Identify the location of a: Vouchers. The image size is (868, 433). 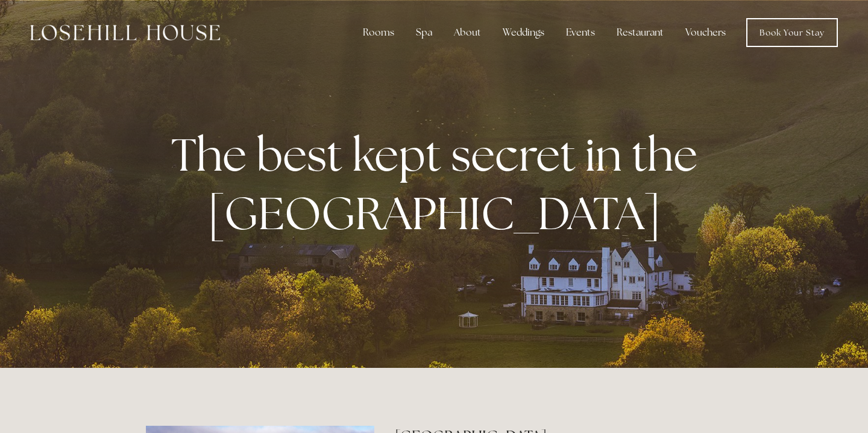
(706, 33).